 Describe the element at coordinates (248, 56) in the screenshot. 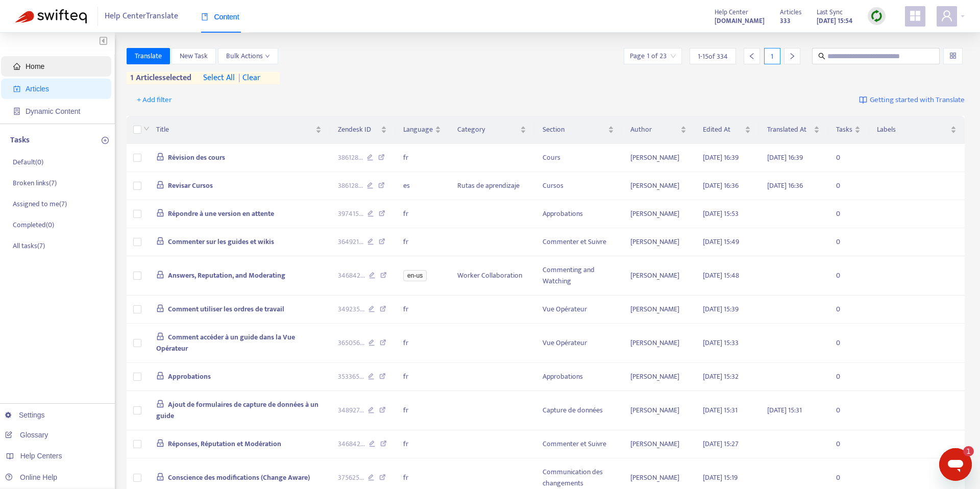

I see `span: Bulk Actions` at that location.